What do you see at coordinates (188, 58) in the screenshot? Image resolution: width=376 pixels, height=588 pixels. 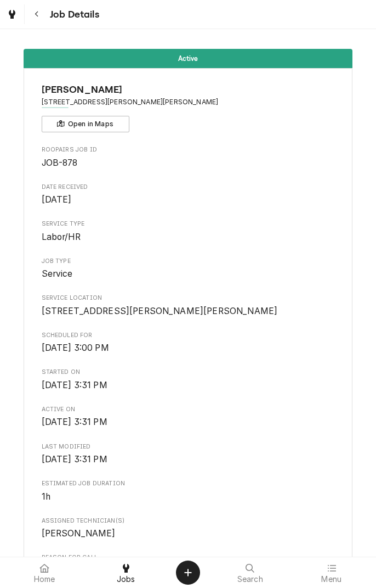 I see `div: Status` at bounding box center [188, 58].